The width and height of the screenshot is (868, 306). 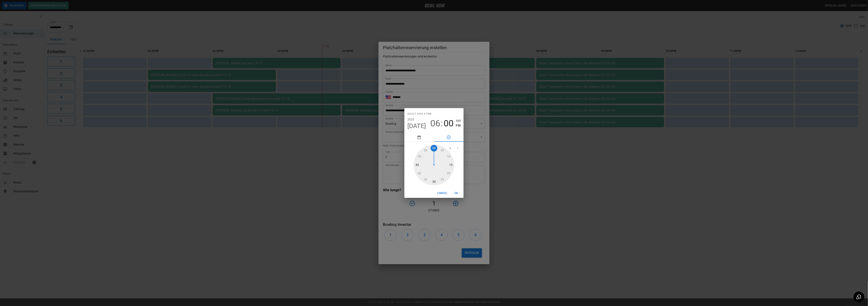 I want to click on button: OK, so click(x=456, y=193).